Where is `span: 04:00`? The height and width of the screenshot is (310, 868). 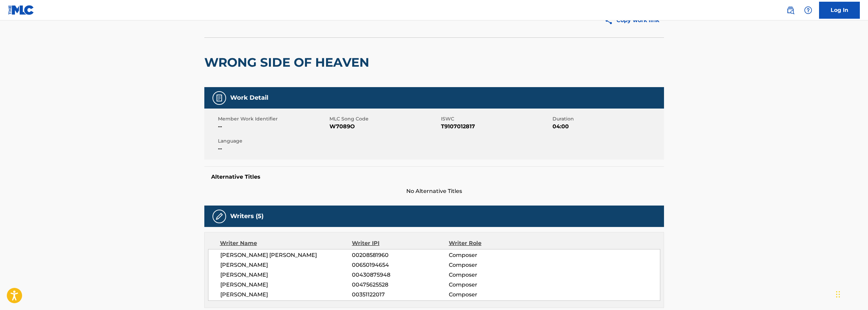
span: 04:00 is located at coordinates (607, 126).